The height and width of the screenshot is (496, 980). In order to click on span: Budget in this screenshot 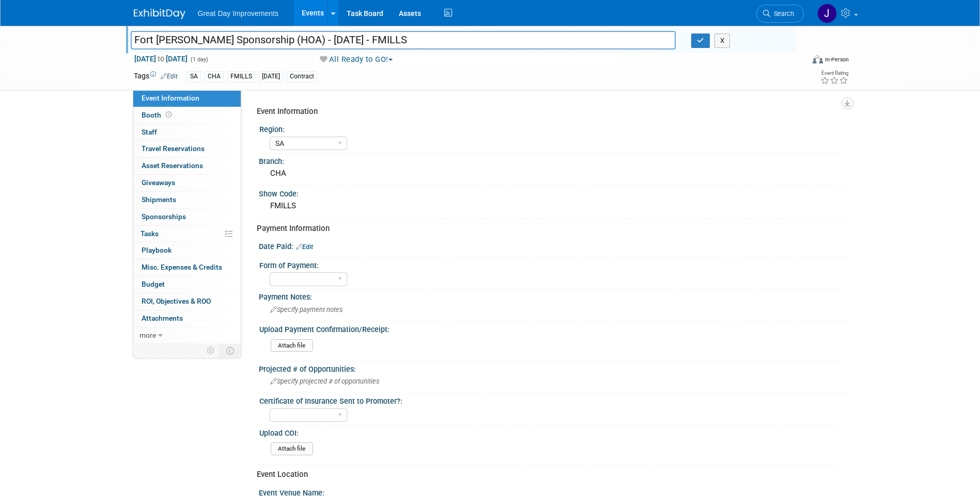, I will do `click(153, 284)`.